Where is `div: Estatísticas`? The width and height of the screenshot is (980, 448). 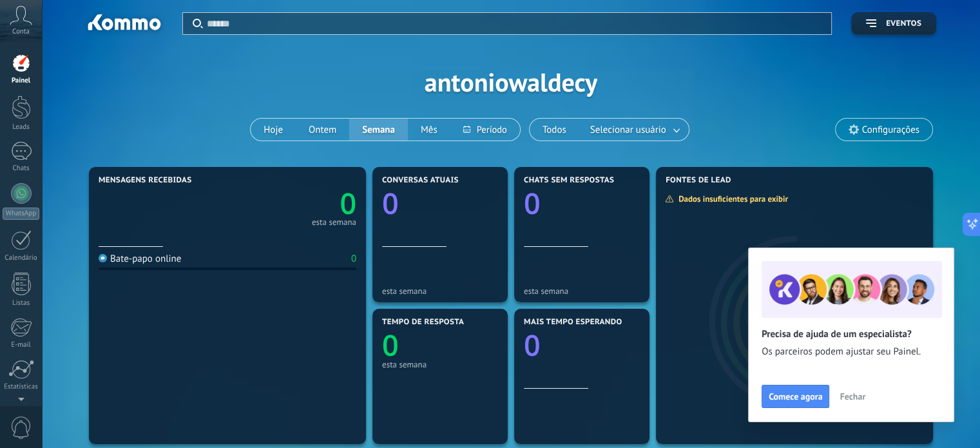 div: Estatísticas is located at coordinates (21, 387).